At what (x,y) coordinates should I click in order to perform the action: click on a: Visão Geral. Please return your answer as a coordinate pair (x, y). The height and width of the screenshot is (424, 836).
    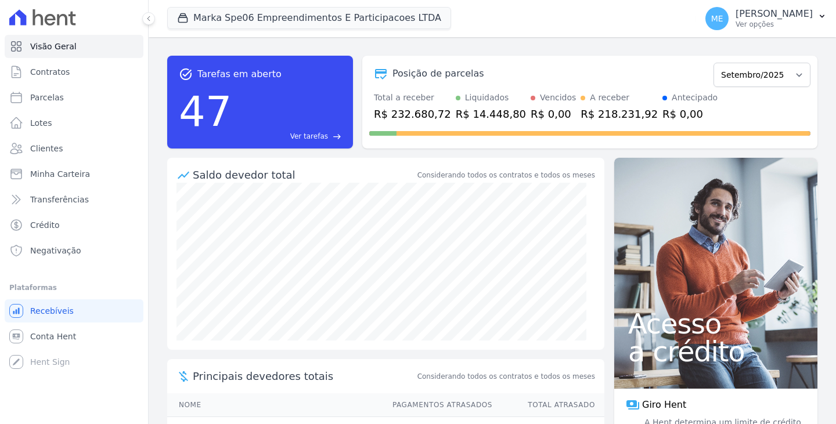
    Looking at the image, I should click on (74, 46).